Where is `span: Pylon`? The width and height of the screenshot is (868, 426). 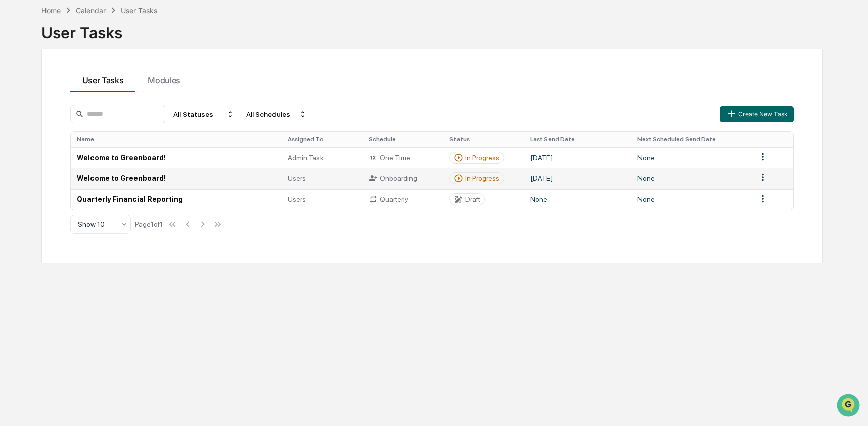 span: Pylon is located at coordinates (111, 175).